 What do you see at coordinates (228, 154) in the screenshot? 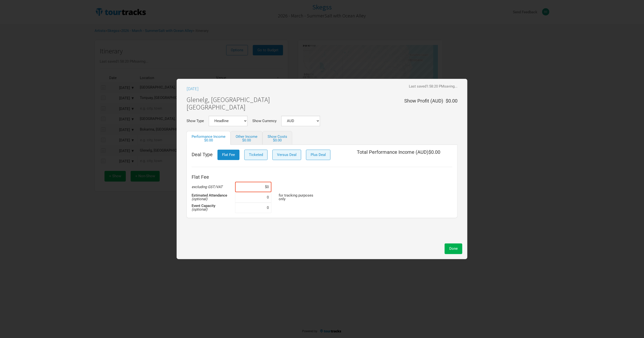
I see `button: Flat Fee` at bounding box center [228, 154].